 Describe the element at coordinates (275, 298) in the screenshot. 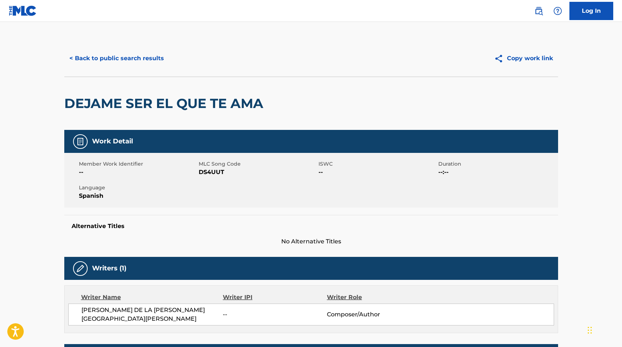

I see `div: Writer IPI` at that location.